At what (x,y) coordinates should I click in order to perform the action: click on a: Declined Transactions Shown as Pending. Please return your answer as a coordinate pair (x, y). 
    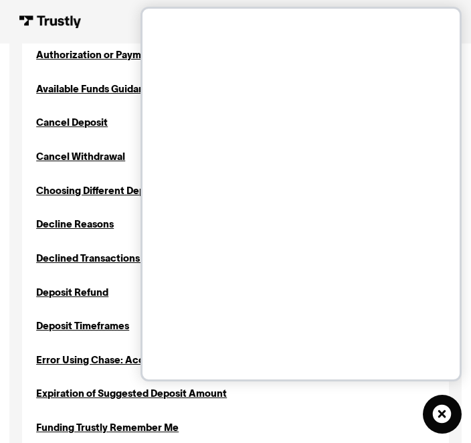
    Looking at the image, I should click on (131, 259).